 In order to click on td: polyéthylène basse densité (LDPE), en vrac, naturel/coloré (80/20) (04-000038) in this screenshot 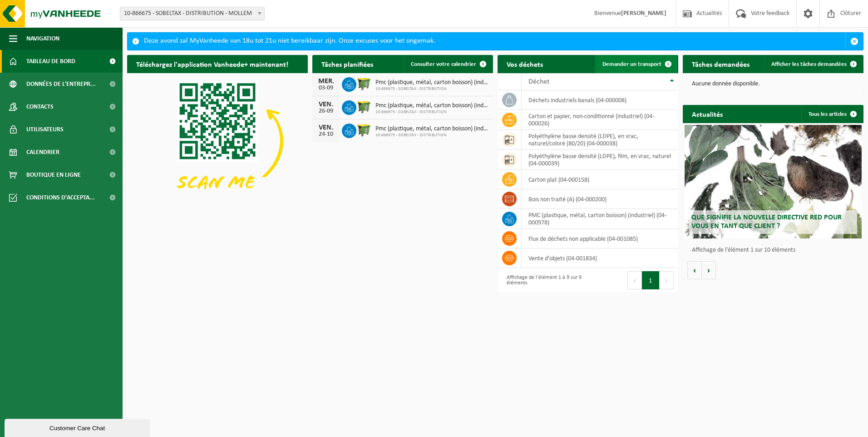, I will do `click(600, 140)`.